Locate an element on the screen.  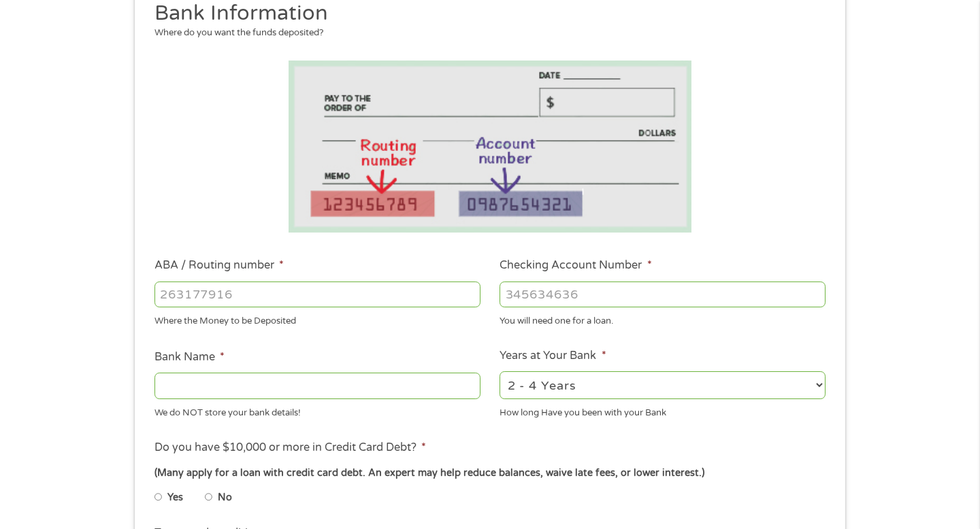
input: 345634636 is located at coordinates (662, 294).